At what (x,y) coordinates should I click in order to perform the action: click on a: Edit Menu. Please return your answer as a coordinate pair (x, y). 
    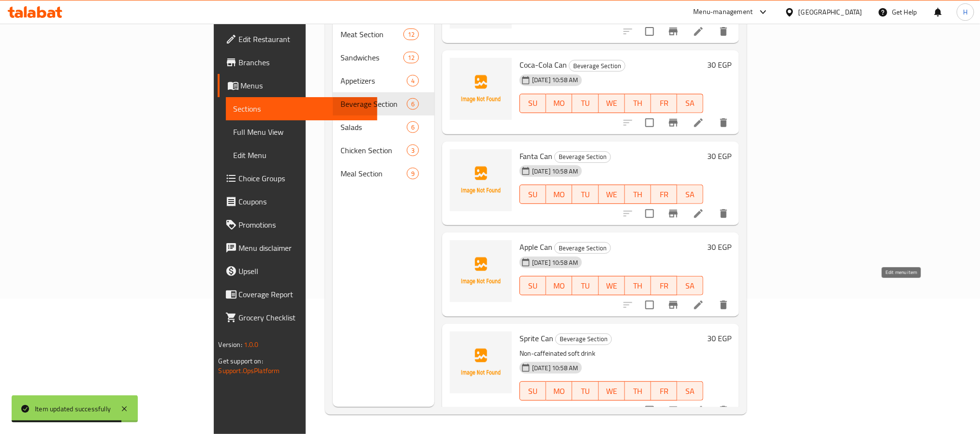
    Looking at the image, I should click on (301, 155).